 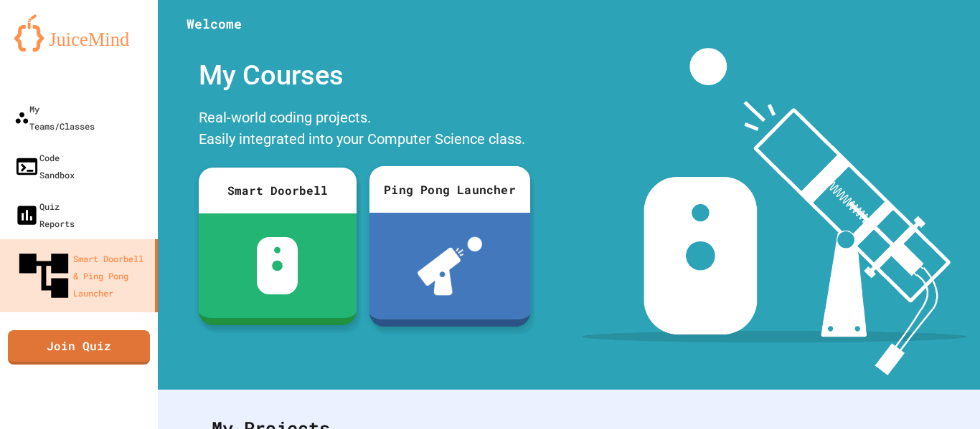 What do you see at coordinates (449, 189) in the screenshot?
I see `div: Ping Pong Launcher` at bounding box center [449, 189].